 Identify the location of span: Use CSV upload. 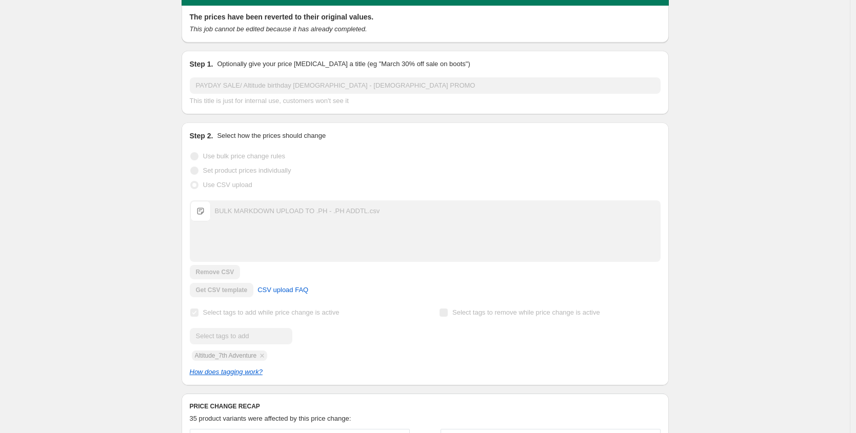
(228, 185).